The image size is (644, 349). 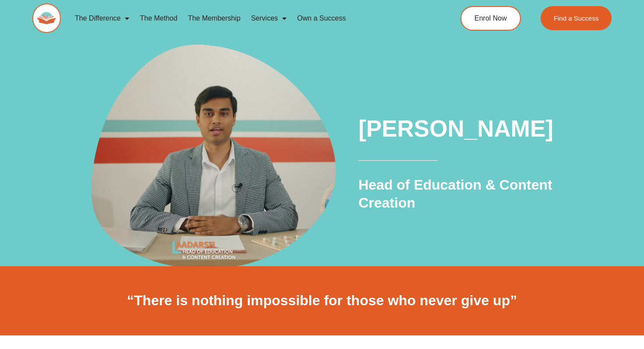 What do you see at coordinates (248, 19) in the screenshot?
I see `nav: Menu` at bounding box center [248, 19].